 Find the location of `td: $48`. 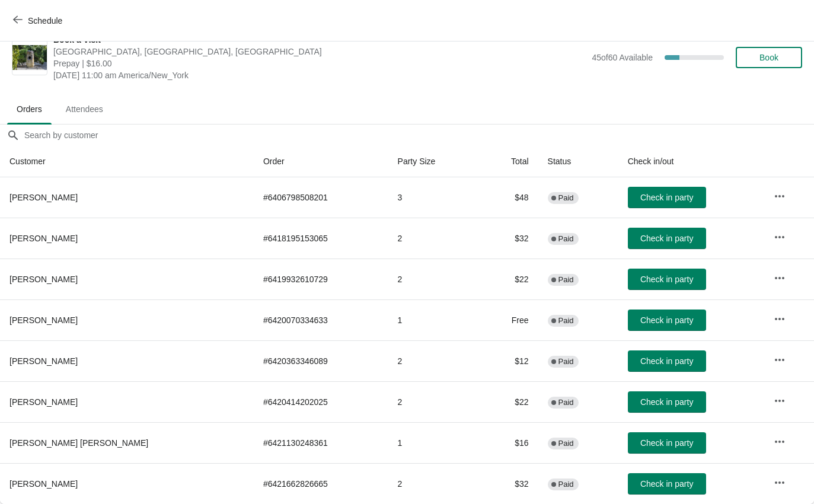

td: $48 is located at coordinates (508, 197).